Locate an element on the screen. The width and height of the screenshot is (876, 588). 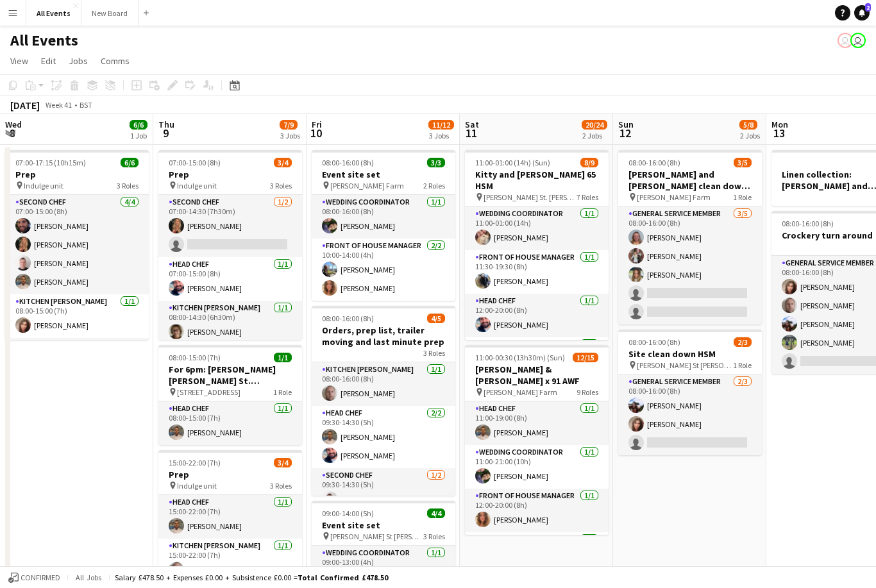
span: 3/4 is located at coordinates (283, 162).